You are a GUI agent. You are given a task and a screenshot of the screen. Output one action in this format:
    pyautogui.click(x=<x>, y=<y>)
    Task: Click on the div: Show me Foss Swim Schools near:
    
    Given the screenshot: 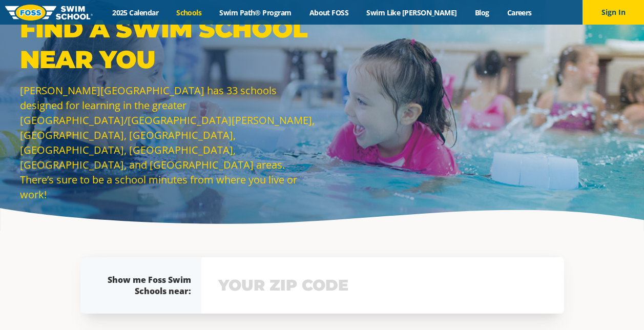 What is the action you would take?
    pyautogui.click(x=146, y=285)
    